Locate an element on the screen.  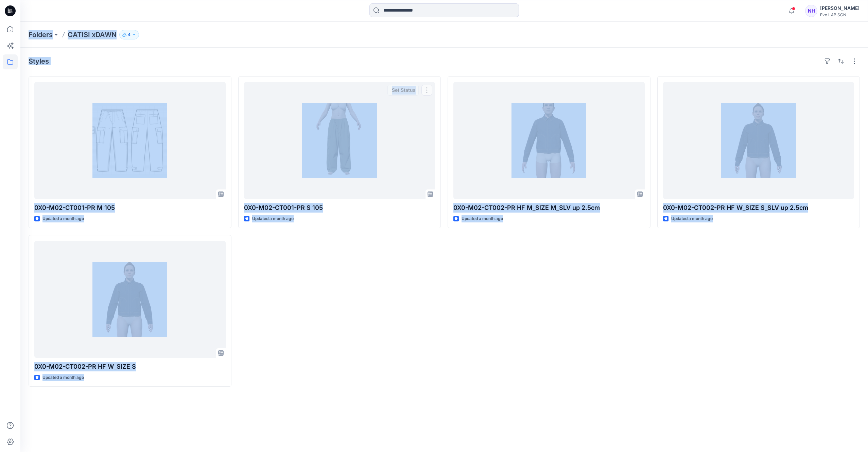
p: 0X0-M02-CT002-PR HF W_SIZE S_SLV up 2.5cm is located at coordinates (758, 208).